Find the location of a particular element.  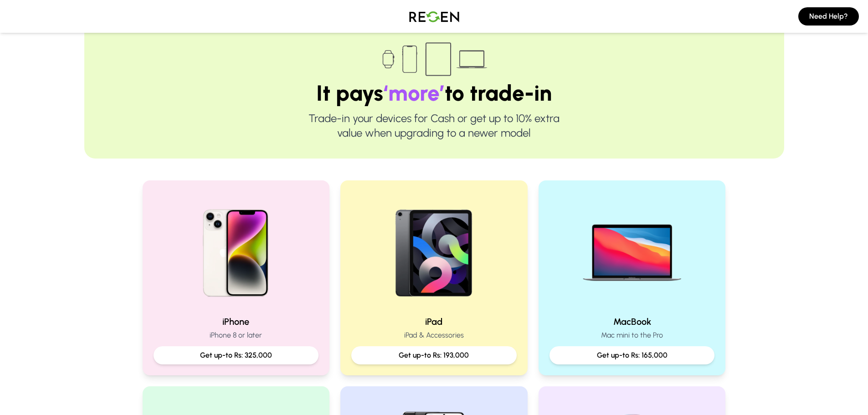

p: Mac mini to the Pro is located at coordinates (632, 335).